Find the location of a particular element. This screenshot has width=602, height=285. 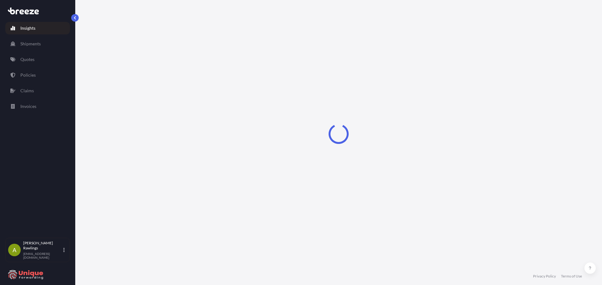

p: Claims is located at coordinates (27, 91).